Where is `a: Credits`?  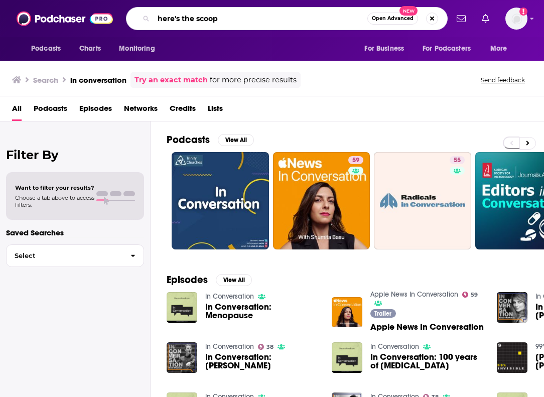 a: Credits is located at coordinates (183, 110).